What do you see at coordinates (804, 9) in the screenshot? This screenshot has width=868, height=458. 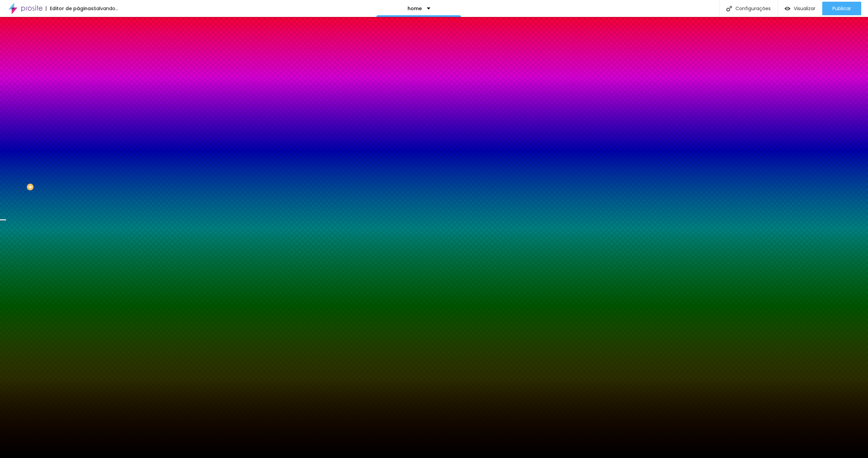 I see `span: Visualizar` at bounding box center [804, 9].